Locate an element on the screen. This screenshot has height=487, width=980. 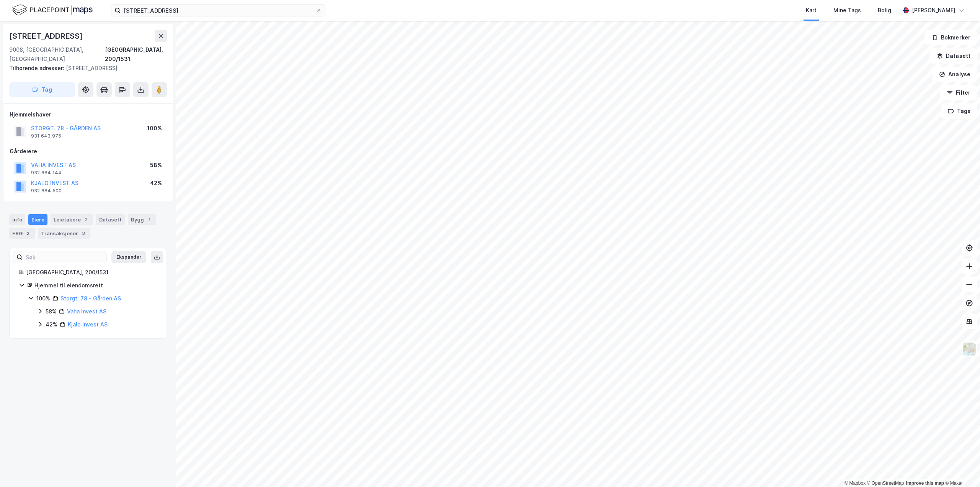
div: Eiere is located at coordinates (38, 220).